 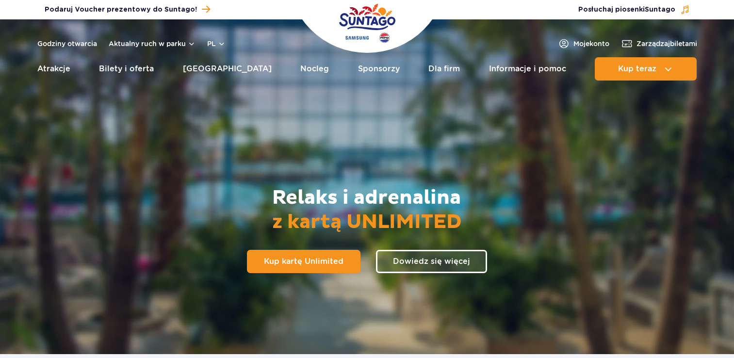 What do you see at coordinates (634, 10) in the screenshot?
I see `button: Posłuchaj piosenkiSuntago` at bounding box center [634, 10].